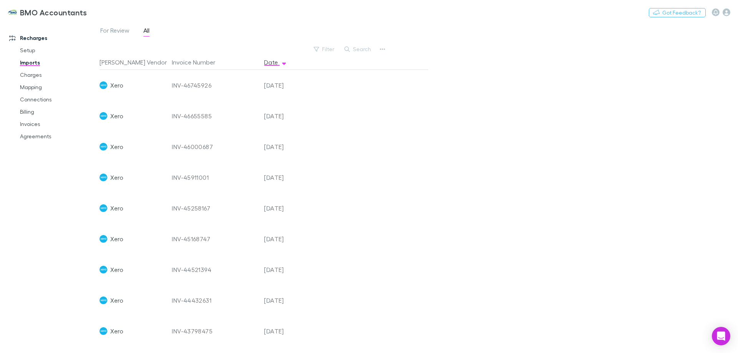  Describe the element at coordinates (53, 38) in the screenshot. I see `a: Recharges` at that location.